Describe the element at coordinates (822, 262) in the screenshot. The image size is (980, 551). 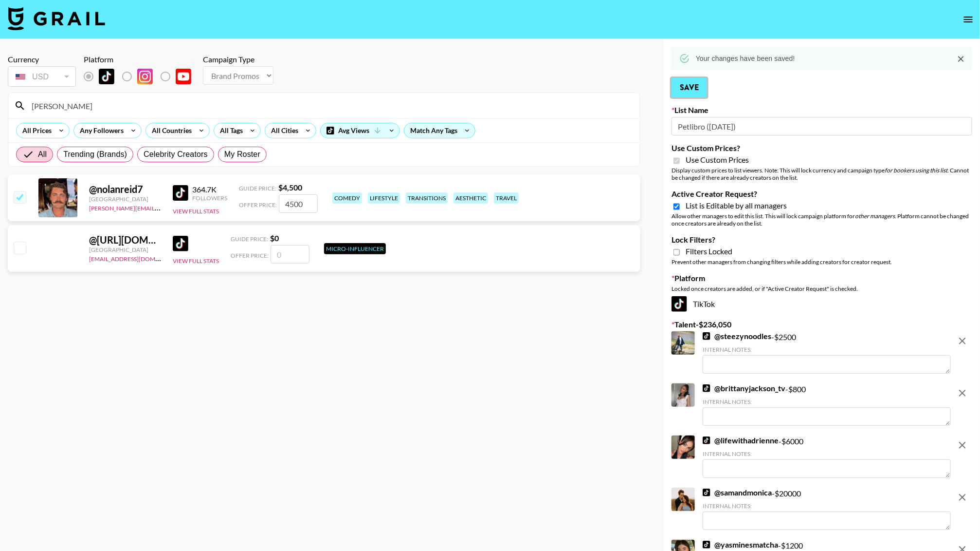
I see `div: Prevent other managers from changing filters while adding creators for creator request.` at that location.